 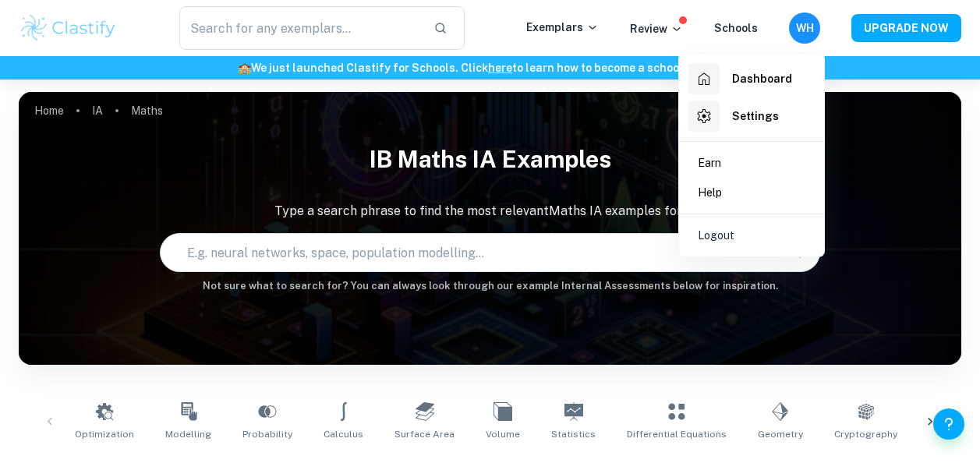 I want to click on p: Earn, so click(x=709, y=163).